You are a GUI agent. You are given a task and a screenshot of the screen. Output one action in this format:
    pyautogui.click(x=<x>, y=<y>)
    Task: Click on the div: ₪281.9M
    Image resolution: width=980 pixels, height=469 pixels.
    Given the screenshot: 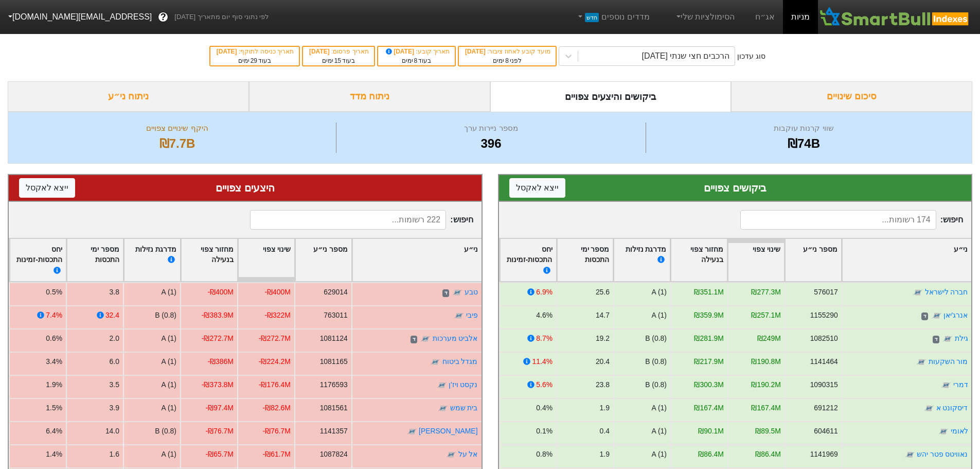 What is the action you would take?
    pyautogui.click(x=709, y=338)
    